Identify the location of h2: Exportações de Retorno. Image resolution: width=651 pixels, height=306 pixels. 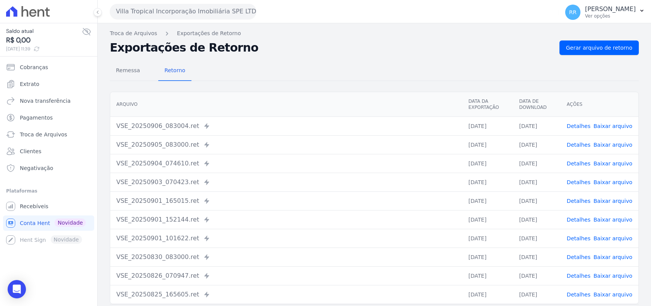
(331, 48).